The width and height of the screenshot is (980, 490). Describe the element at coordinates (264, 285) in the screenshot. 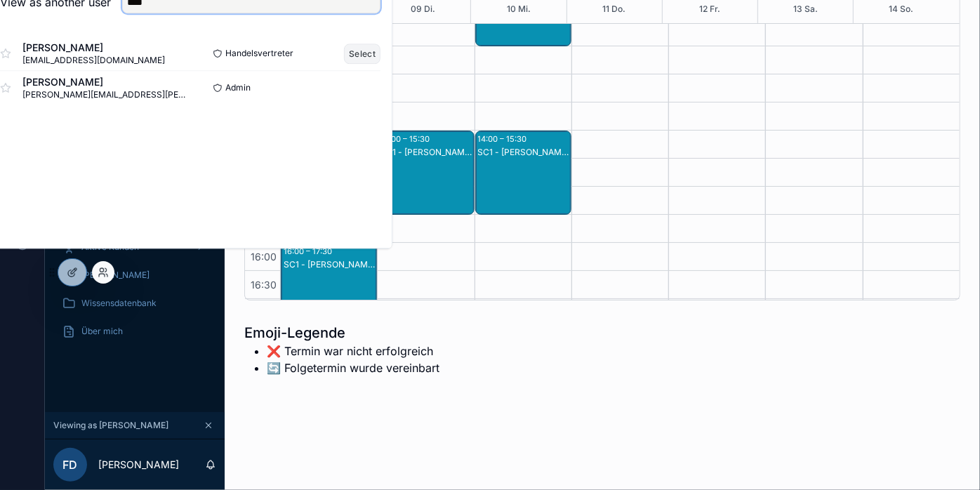

I see `span: 16:30` at that location.